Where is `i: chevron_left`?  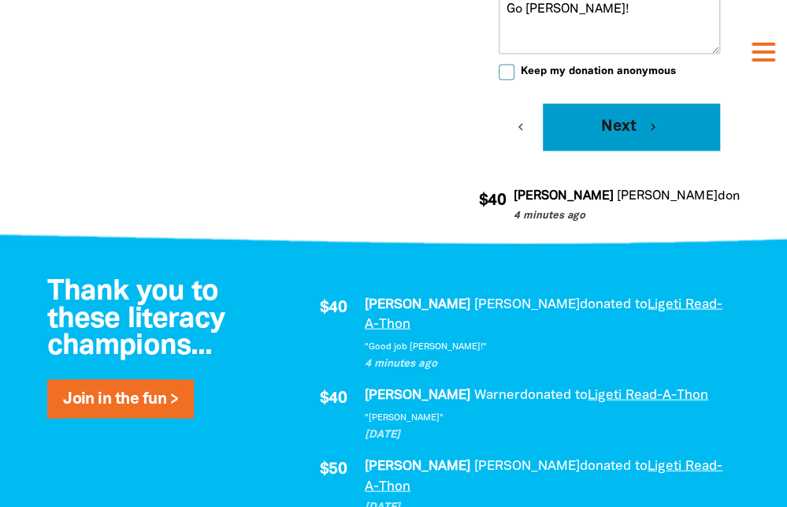 i: chevron_left is located at coordinates (521, 127).